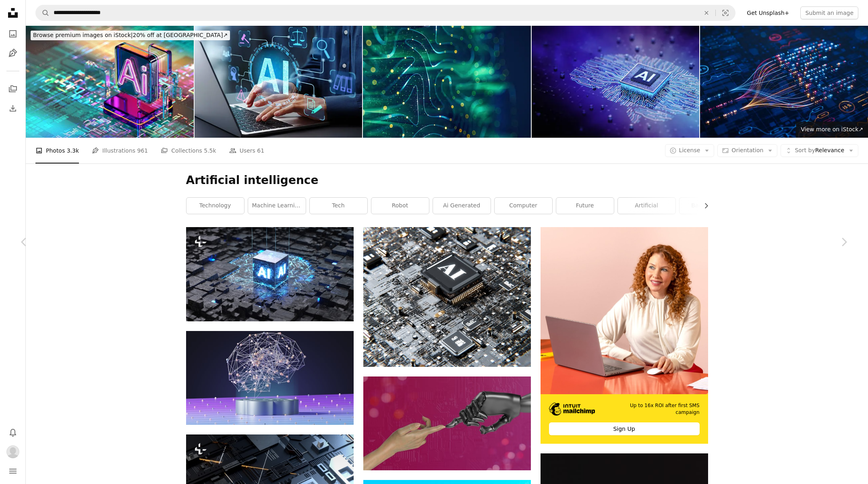 The width and height of the screenshot is (868, 484). Describe the element at coordinates (784, 81) in the screenshot. I see `img: AI powers big data analysis and automation workflows, showcasing neural networks and data streams...` at that location.